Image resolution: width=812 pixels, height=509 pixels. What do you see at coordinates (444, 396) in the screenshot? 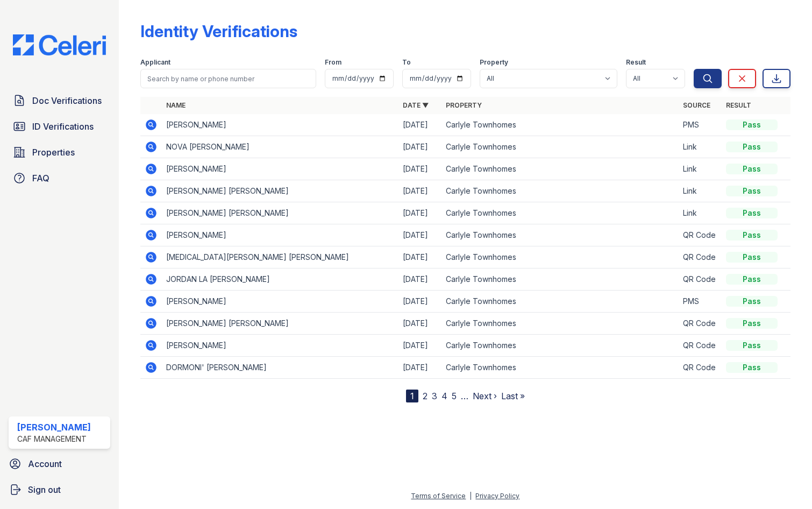
I see `a: 4` at bounding box center [444, 396].